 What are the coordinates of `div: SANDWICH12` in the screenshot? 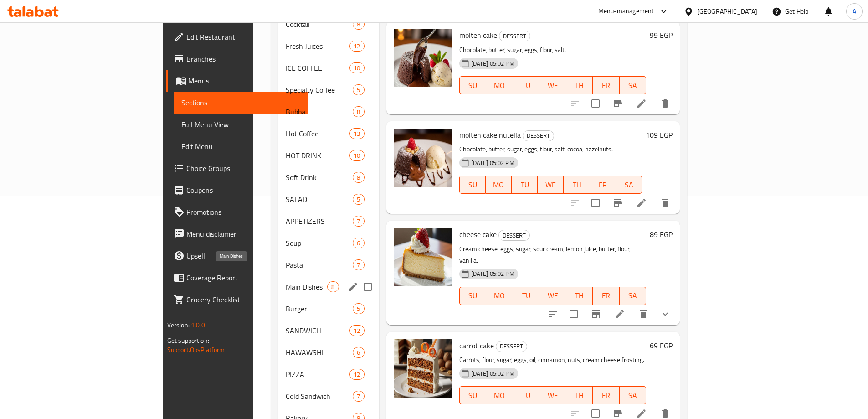 It's located at (328, 330).